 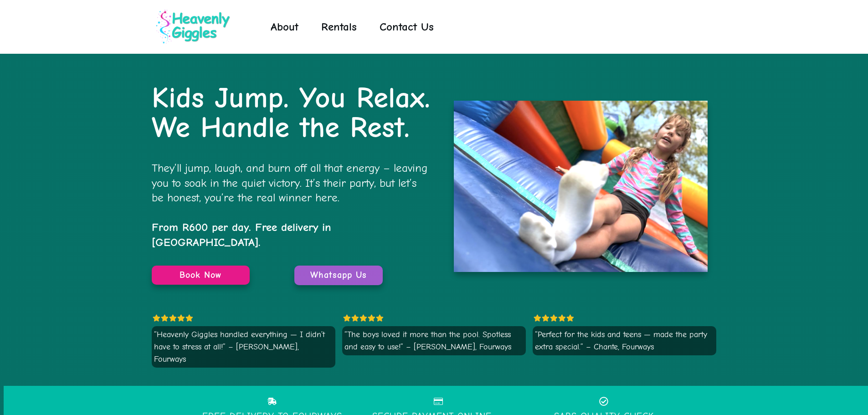 I want to click on a: About, so click(x=284, y=27).